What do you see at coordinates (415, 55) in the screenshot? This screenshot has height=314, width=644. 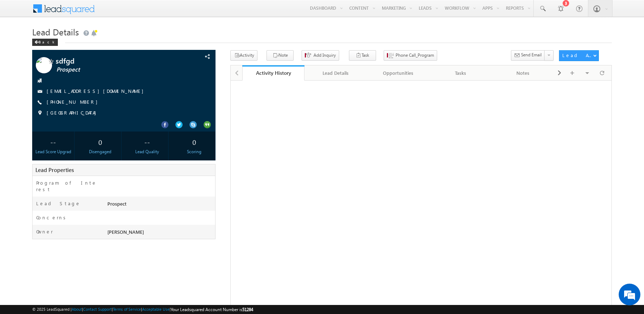 I see `span: Phone Call_Program` at bounding box center [415, 55].